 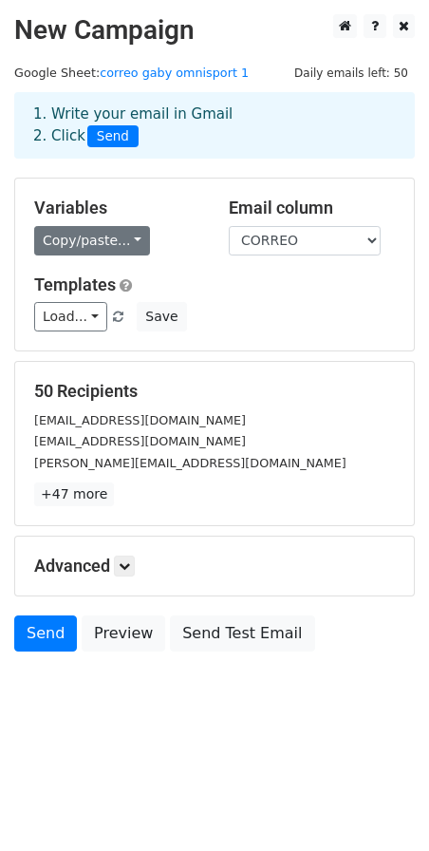 What do you see at coordinates (75, 284) in the screenshot?
I see `a: Templates` at bounding box center [75, 284].